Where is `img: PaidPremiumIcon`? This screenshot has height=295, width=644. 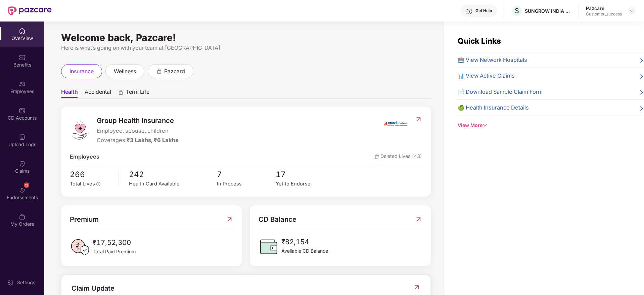
img: PaidPremiumIcon is located at coordinates (80, 247).